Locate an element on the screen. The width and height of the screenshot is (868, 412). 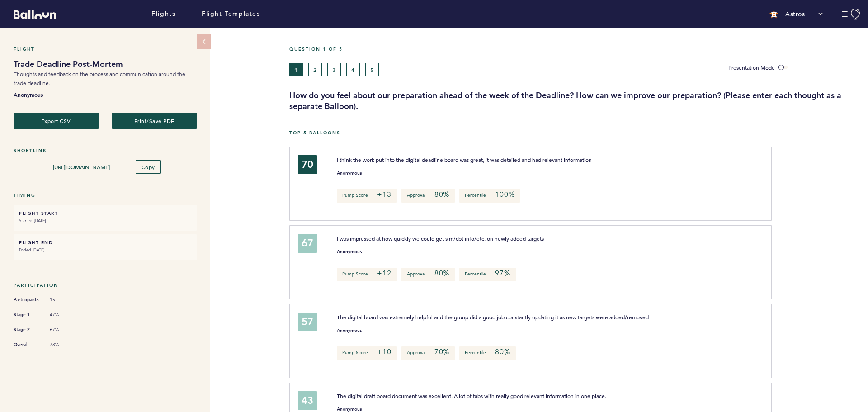
div: 67 is located at coordinates (308, 243).